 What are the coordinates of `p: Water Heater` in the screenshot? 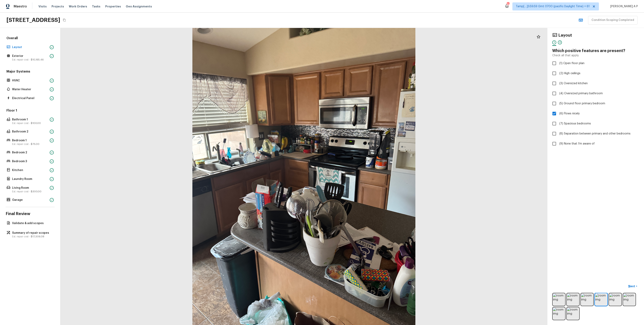 It's located at (30, 89).